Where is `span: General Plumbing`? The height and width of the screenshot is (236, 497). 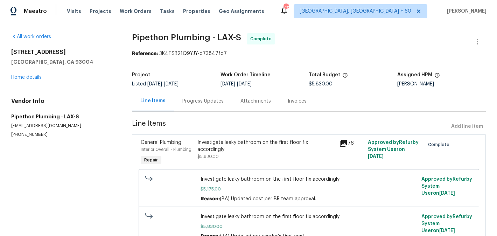 span: General Plumbing is located at coordinates (161, 142).